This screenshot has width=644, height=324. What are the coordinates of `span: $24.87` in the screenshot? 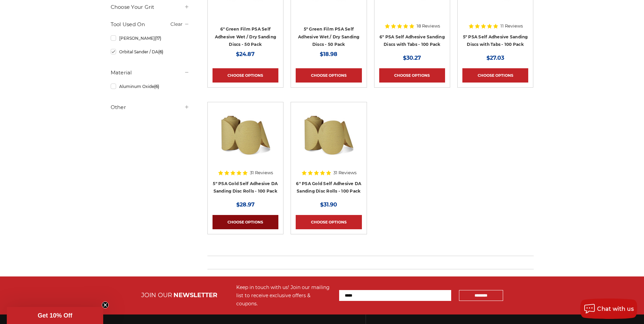 It's located at (245, 54).